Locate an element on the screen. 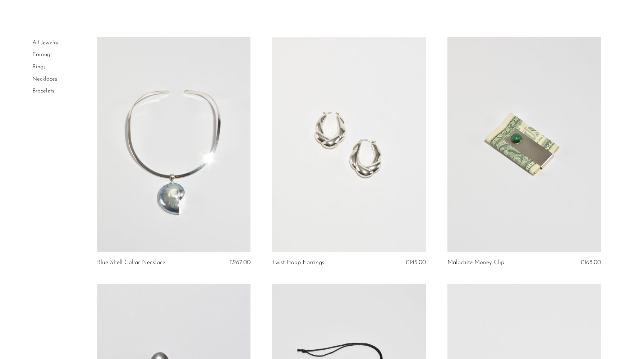 The height and width of the screenshot is (359, 644). a: Blue Shell Collar Necklace is located at coordinates (131, 263).